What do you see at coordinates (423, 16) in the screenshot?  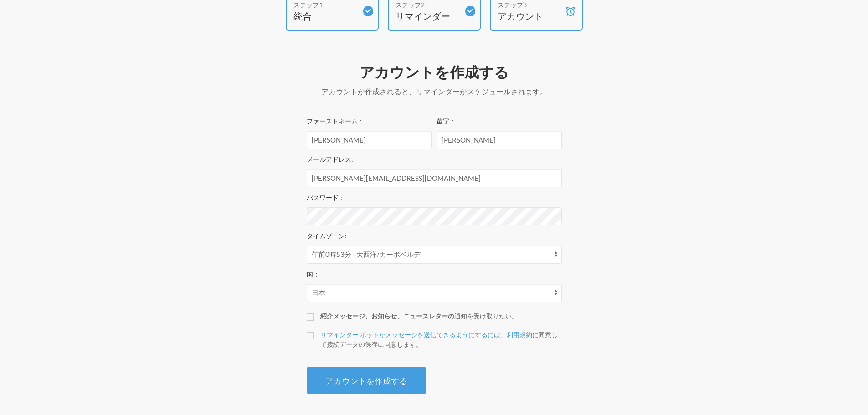 I see `font: リマインダー` at bounding box center [423, 16].